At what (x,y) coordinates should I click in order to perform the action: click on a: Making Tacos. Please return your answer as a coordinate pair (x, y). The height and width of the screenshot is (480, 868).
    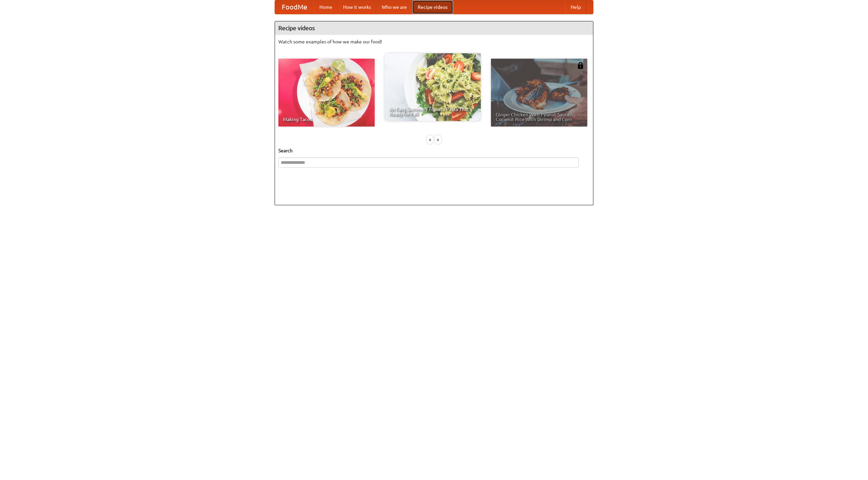
    Looking at the image, I should click on (326, 93).